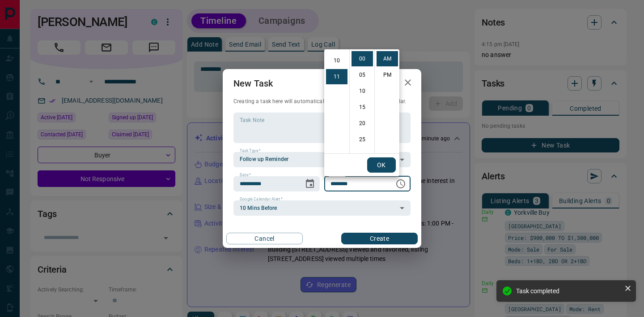  I want to click on li: 25 minutes, so click(362, 140).